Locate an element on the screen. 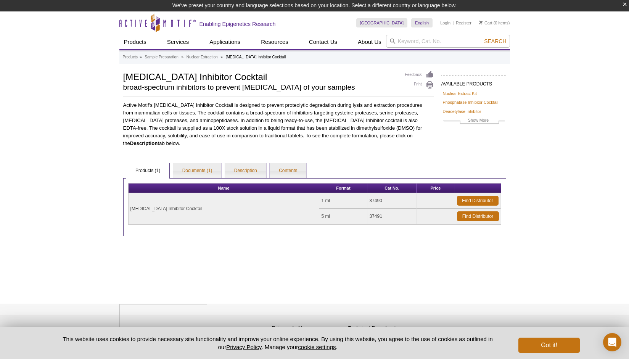 The width and height of the screenshot is (629, 359). div: Open Intercom Messenger is located at coordinates (612, 342).